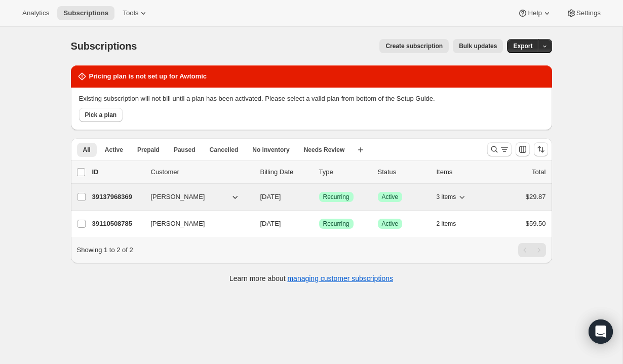  Describe the element at coordinates (319, 172) in the screenshot. I see `div: IDCustomerBilling DateTypeStatusItemsTotal` at that location.